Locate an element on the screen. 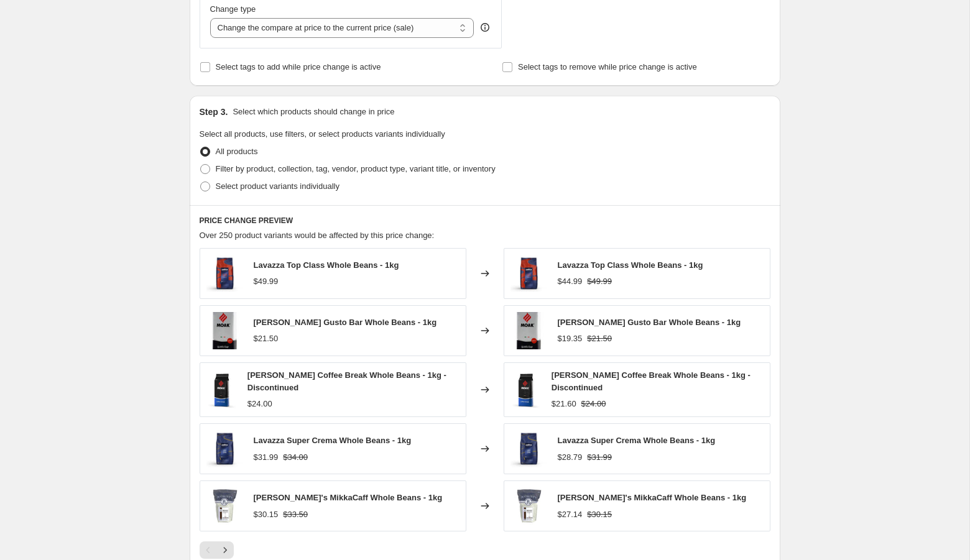 Image resolution: width=970 pixels, height=560 pixels. strike: $33.50 is located at coordinates (295, 515).